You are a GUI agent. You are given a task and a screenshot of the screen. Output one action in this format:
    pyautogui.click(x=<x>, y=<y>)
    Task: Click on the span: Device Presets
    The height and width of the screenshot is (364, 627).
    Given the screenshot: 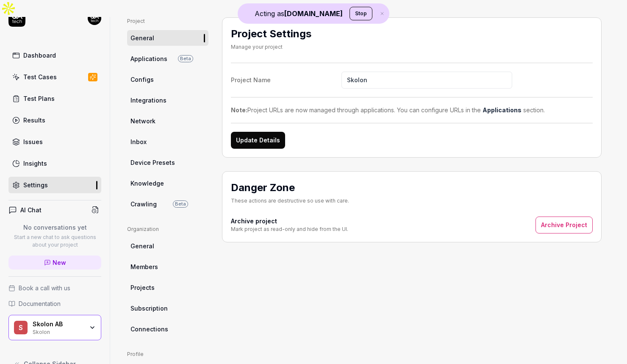 What is the action you would take?
    pyautogui.click(x=153, y=162)
    